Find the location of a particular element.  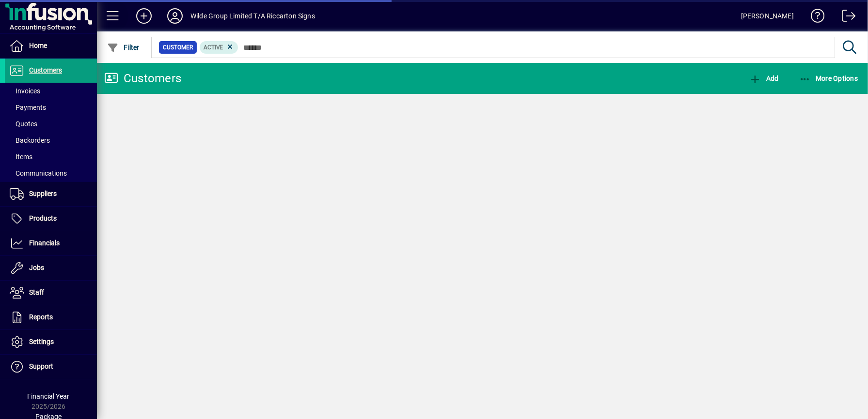

a: Suppliers is located at coordinates (51, 194).